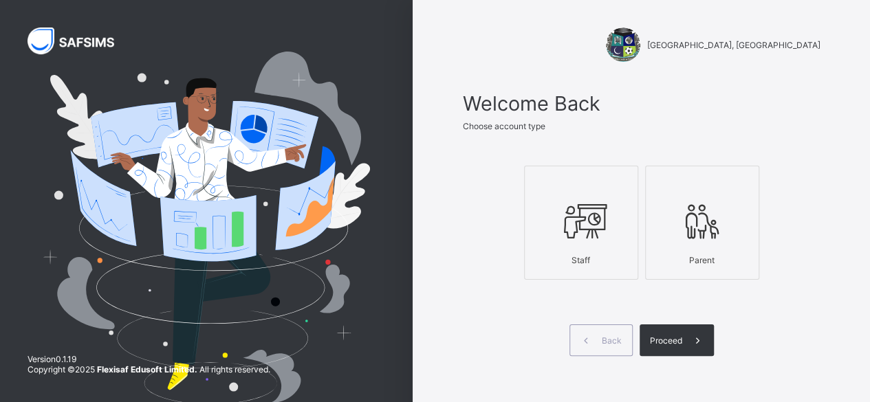 This screenshot has height=402, width=870. I want to click on span: Copyright © 2025 All rights reserved., so click(149, 369).